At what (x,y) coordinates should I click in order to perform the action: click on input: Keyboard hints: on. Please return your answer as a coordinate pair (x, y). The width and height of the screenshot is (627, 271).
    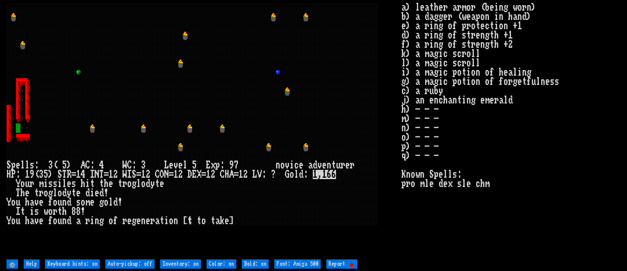
    Looking at the image, I should click on (72, 264).